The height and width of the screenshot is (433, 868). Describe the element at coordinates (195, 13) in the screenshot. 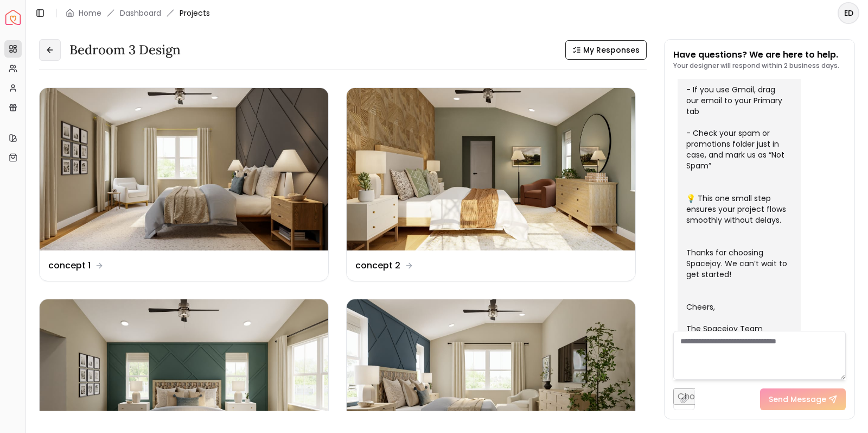

I see `span: Projects` at that location.